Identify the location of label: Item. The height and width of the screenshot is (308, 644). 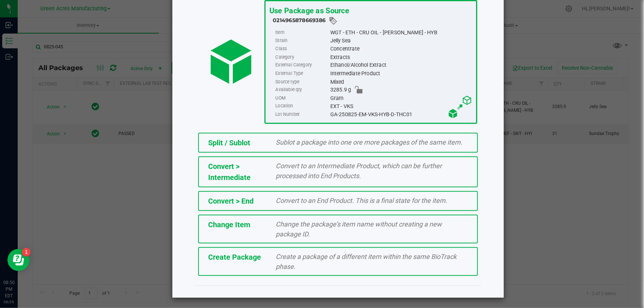
(302, 32).